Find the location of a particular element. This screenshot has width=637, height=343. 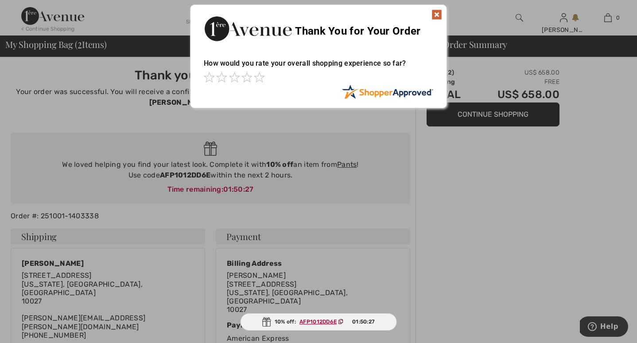

div: 10% off: is located at coordinates (319, 321).